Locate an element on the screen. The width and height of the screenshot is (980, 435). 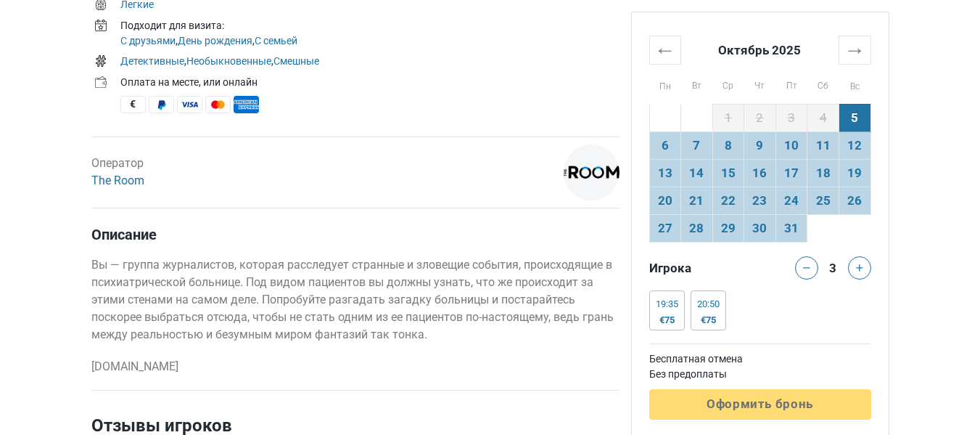
td: Без предоплаты is located at coordinates (760, 373).